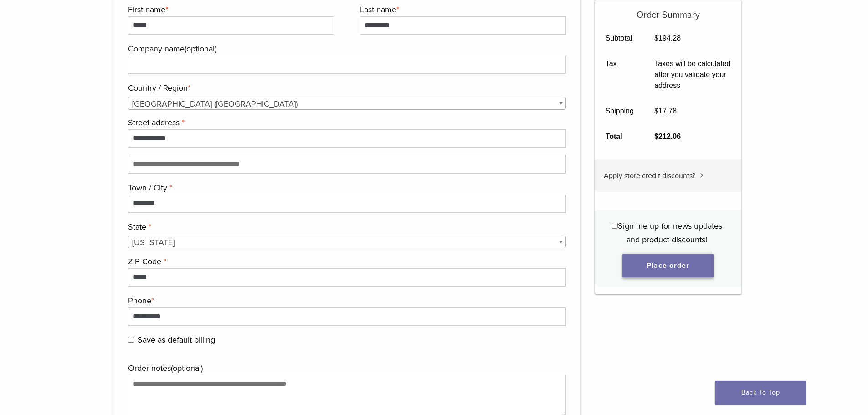 This screenshot has height=415, width=868. Describe the element at coordinates (620, 75) in the screenshot. I see `th: Tax` at that location.